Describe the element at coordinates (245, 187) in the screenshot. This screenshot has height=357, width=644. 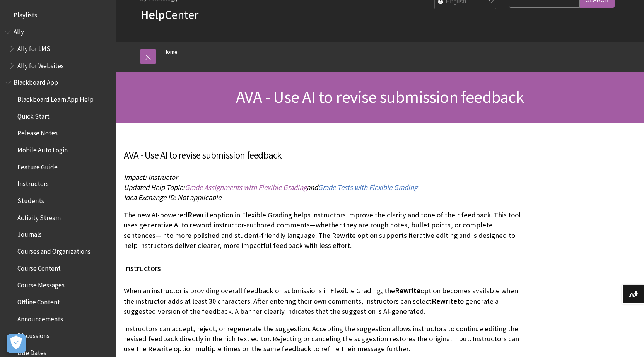
I see `a: Grade Assignments with Flexible Grading` at that location.